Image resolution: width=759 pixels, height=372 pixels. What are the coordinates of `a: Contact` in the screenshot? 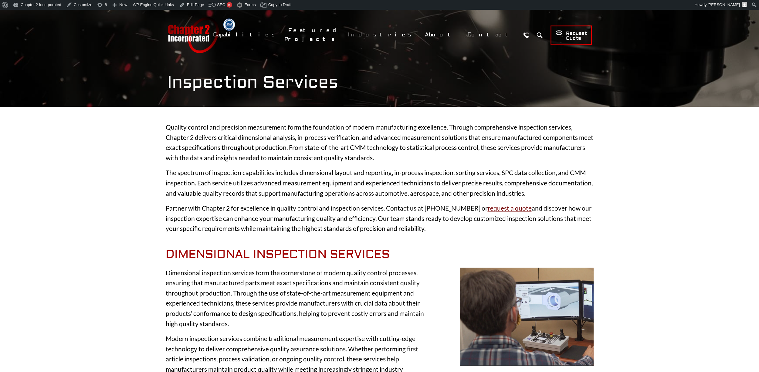 It's located at (491, 35).